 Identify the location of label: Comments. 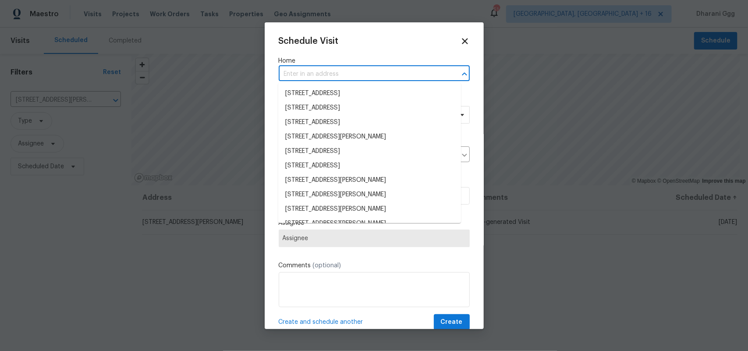
(374, 265).